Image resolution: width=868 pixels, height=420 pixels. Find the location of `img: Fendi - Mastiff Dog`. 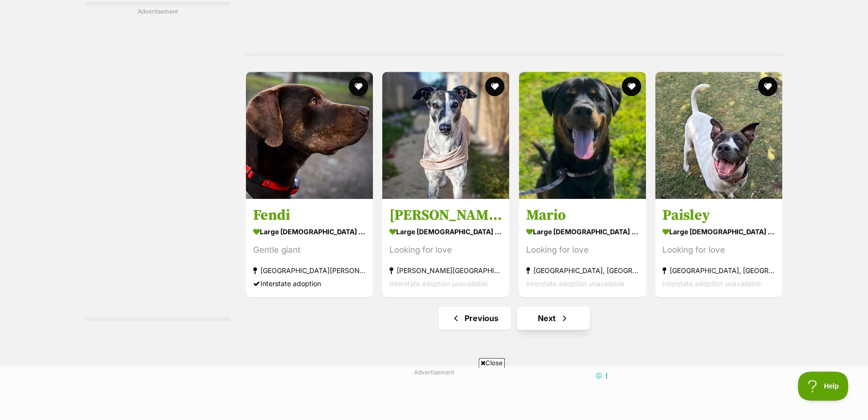

img: Fendi - Mastiff Dog is located at coordinates (310, 135).